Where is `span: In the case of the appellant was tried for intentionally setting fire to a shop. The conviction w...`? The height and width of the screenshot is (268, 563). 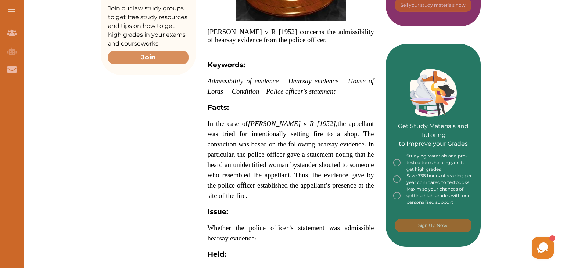
span: In the case of the appellant was tried for intentionally setting fire to a shop. The conviction w... is located at coordinates (291, 159).